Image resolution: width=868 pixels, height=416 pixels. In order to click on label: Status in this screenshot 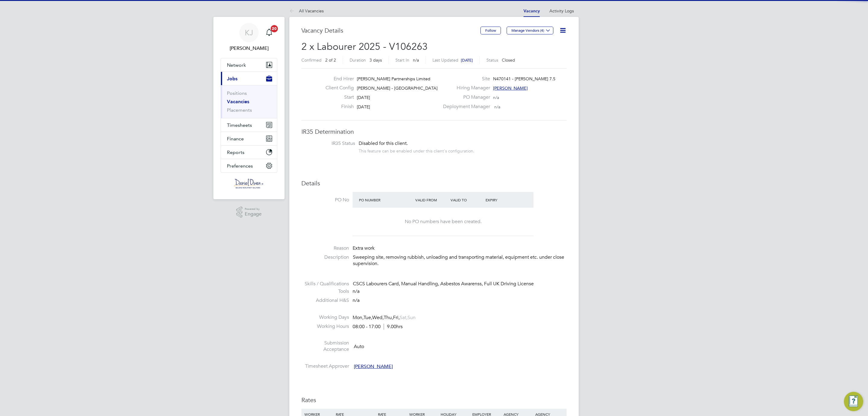, I will do `click(492, 60)`.